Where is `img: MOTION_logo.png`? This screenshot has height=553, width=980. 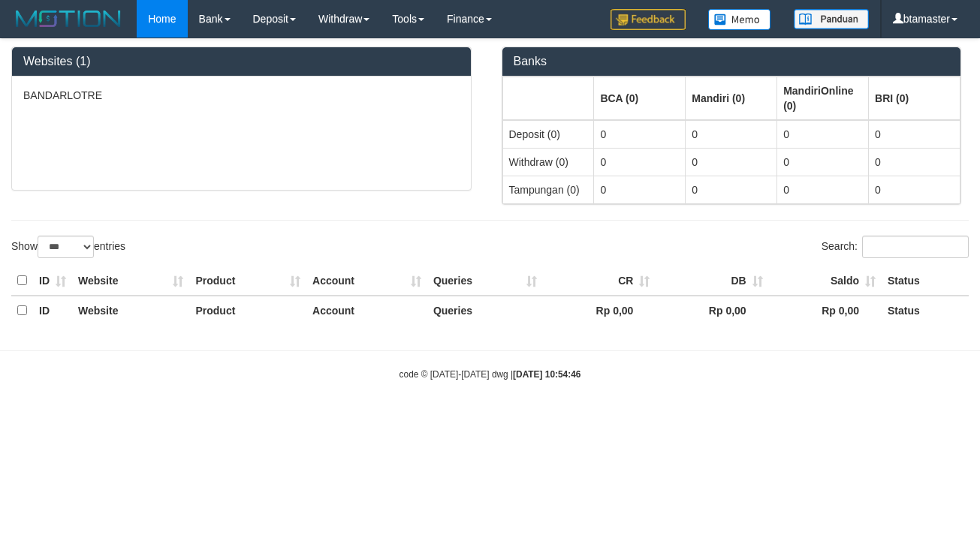 img: MOTION_logo.png is located at coordinates (69, 19).